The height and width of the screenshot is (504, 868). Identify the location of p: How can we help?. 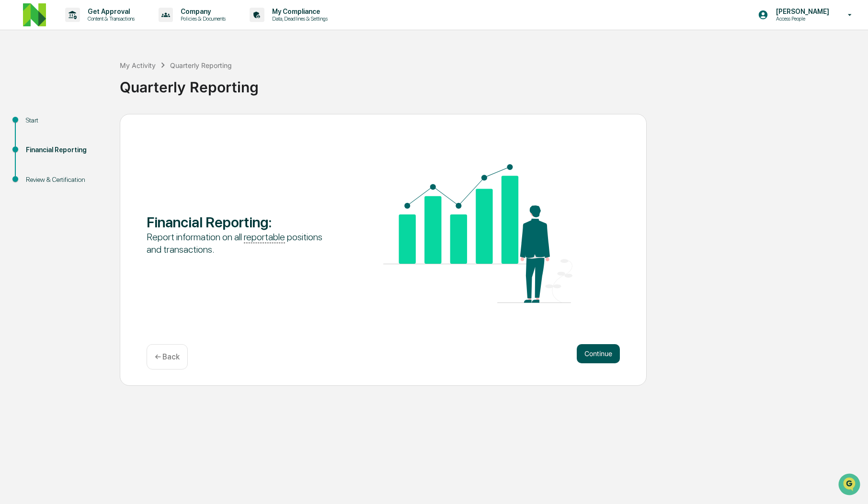
(92, 28).